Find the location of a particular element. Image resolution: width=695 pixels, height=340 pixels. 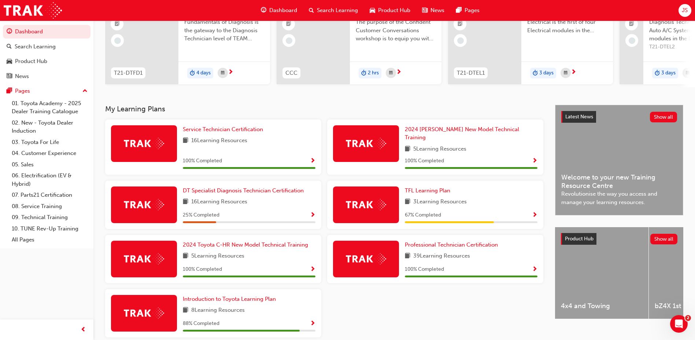

a: Service Technician Certification is located at coordinates (224, 129).